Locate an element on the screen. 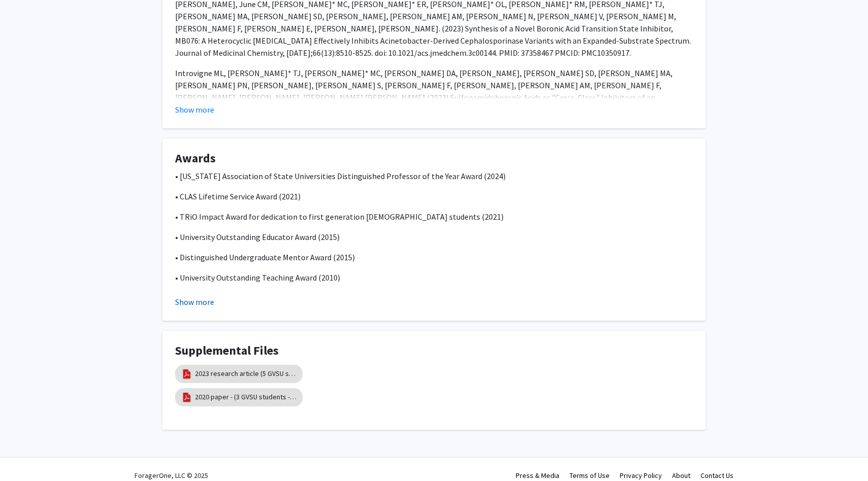 The width and height of the screenshot is (868, 481). p: • CLAS Lifetime Service Award (2021) is located at coordinates (434, 196).